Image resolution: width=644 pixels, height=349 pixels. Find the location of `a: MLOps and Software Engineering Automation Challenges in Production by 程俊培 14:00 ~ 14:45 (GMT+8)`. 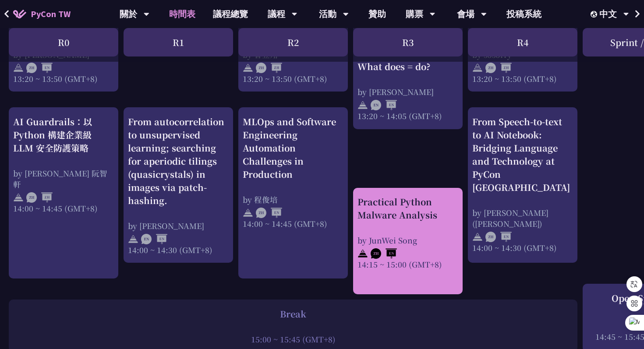

a: MLOps and Software Engineering Automation Challenges in Production by 程俊培 14:00 ~ 14:45 (GMT+8) is located at coordinates (293, 193).